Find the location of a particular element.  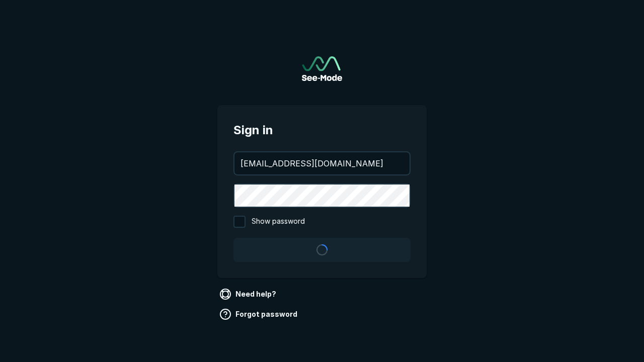

span: Sign in is located at coordinates (322, 130).